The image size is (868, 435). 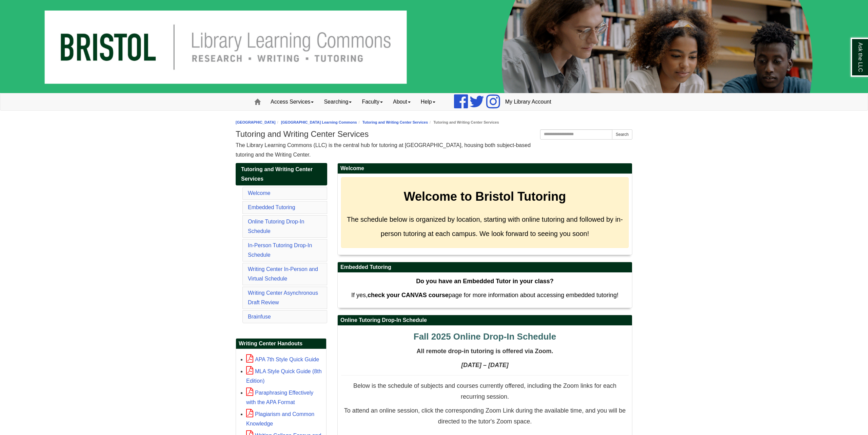 What do you see at coordinates (372, 101) in the screenshot?
I see `a: Faculty` at bounding box center [372, 101].